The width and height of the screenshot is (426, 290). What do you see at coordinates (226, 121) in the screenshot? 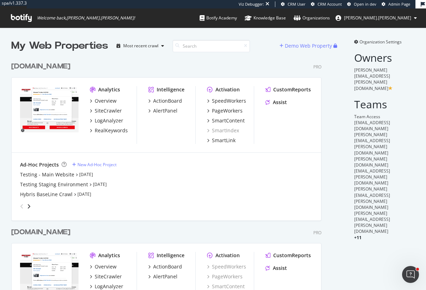
I see `a: SmartContent` at bounding box center [226, 121].